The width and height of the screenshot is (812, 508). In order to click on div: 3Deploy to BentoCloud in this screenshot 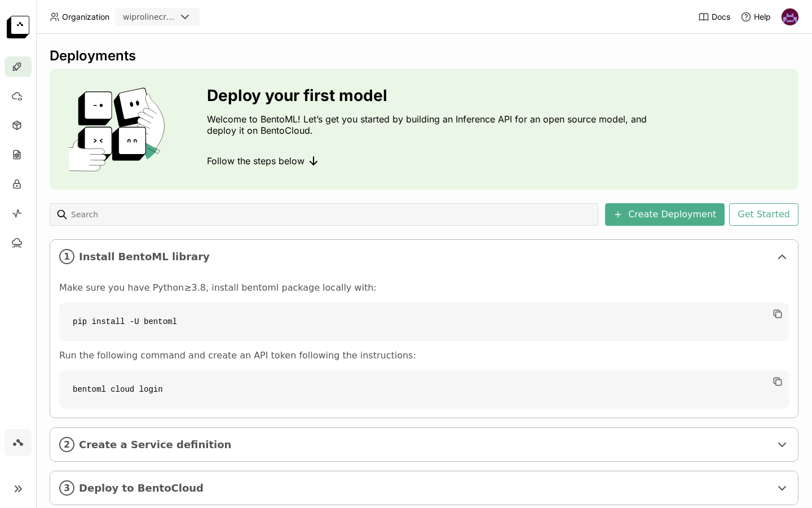, I will do `click(424, 487)`.